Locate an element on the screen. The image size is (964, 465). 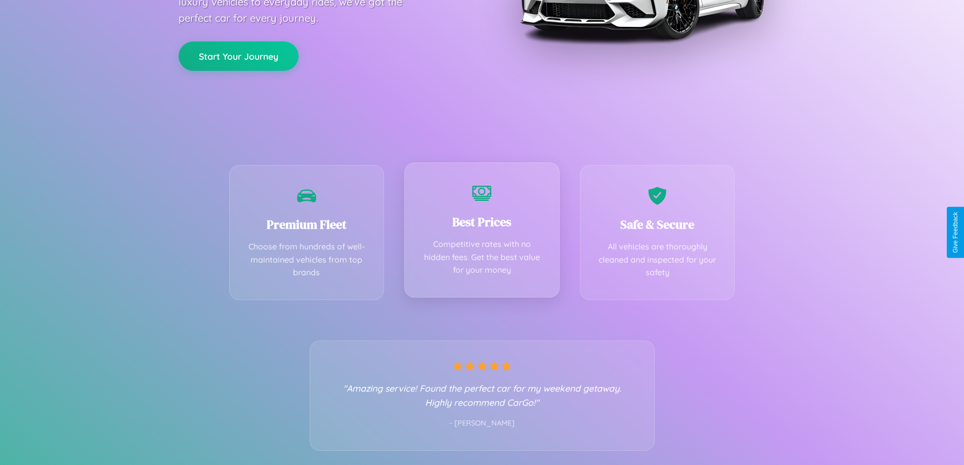
h3: Safe & Secure is located at coordinates (658, 224).